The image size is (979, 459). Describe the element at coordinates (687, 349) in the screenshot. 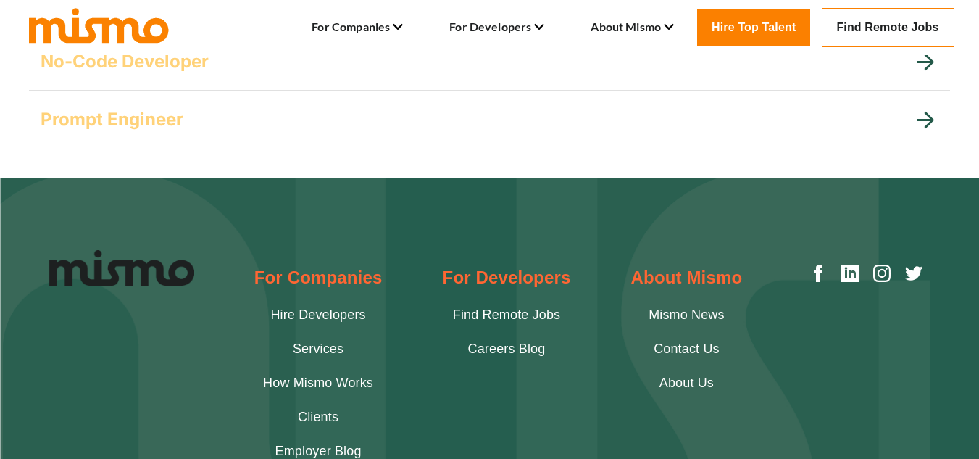

I see `a: Contact Us` at that location.